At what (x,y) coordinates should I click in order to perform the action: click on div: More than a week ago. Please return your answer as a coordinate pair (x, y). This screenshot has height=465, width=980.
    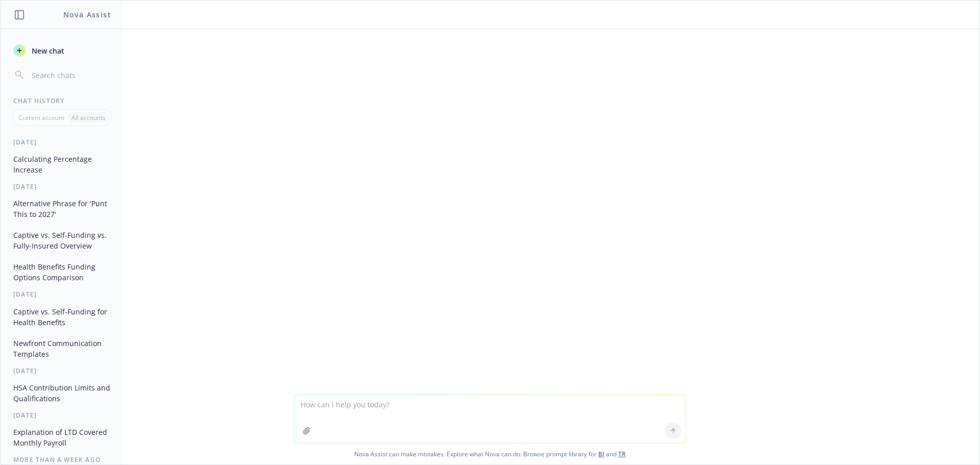
    Looking at the image, I should click on (62, 460).